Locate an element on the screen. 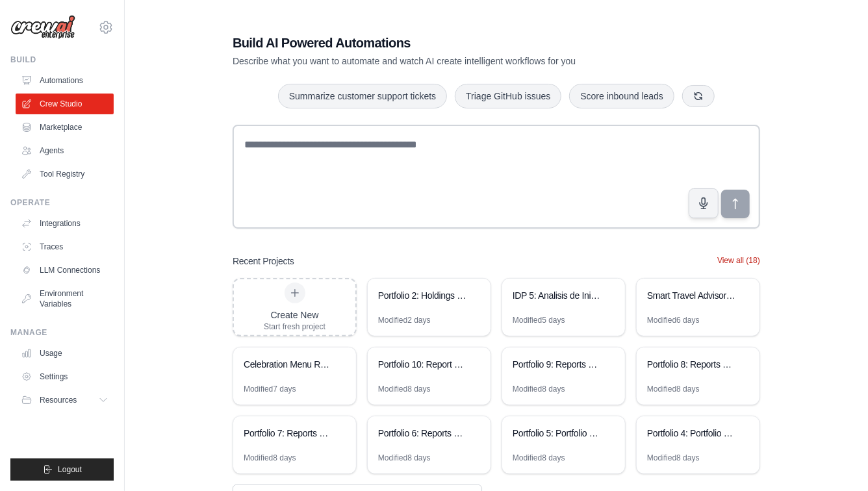 The width and height of the screenshot is (868, 491). a: Marketplace is located at coordinates (65, 128).